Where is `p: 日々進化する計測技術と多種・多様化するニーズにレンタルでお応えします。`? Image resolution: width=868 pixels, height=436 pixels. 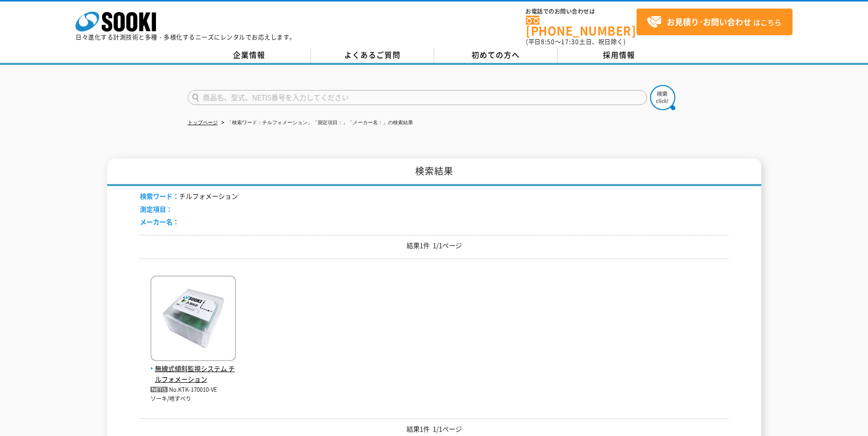
p: 日々進化する計測技術と多種・多様化するニーズにレンタルでお応えします。 is located at coordinates (186, 37).